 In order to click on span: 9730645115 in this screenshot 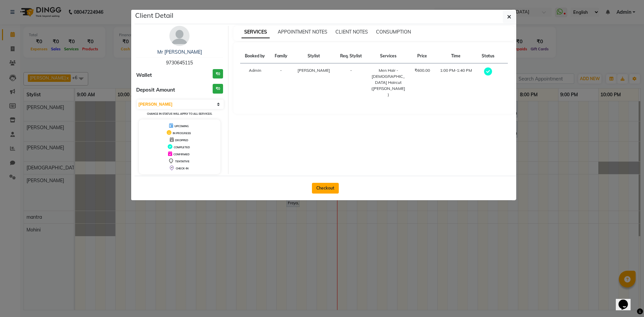, I will do `click(179, 63)`.